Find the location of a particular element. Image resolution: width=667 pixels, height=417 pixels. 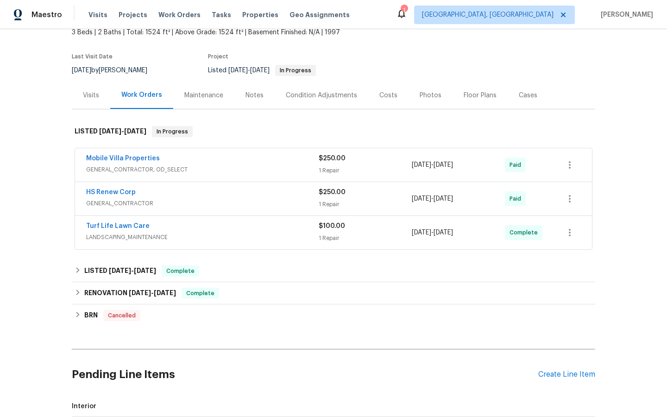

span: GENERAL_CONTRACTOR, OD_SELECT is located at coordinates (203, 170).